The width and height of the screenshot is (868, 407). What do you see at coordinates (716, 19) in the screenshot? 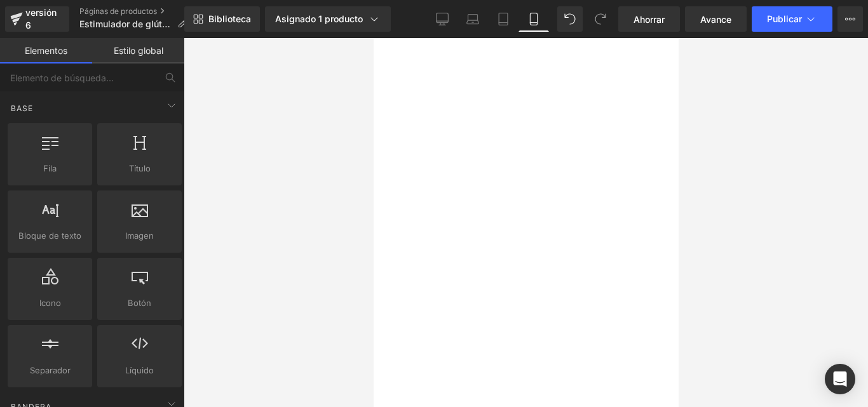
I see `font: Avance` at bounding box center [716, 19].